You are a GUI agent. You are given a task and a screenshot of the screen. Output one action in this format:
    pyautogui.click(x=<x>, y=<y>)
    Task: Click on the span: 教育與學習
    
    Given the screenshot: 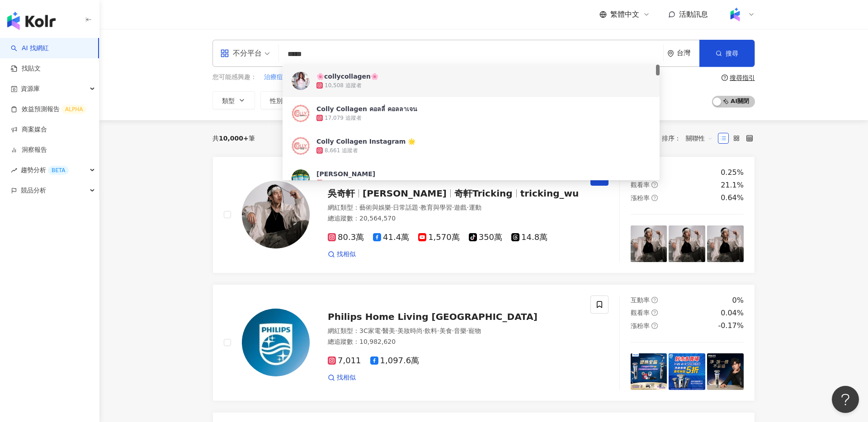 What is the action you would take?
    pyautogui.click(x=436, y=208)
    